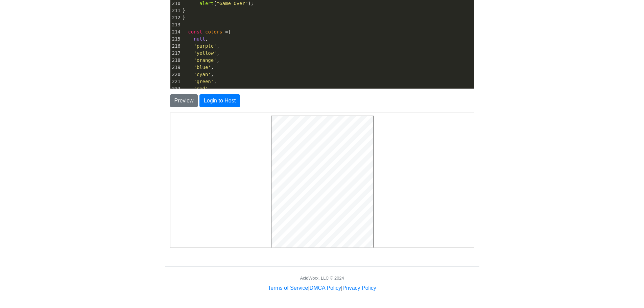  Describe the element at coordinates (176, 89) in the screenshot. I see `div: 222` at that location.